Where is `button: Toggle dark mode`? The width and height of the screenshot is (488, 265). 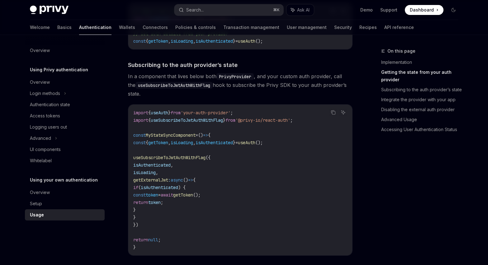 button: Toggle dark mode is located at coordinates (453, 10).